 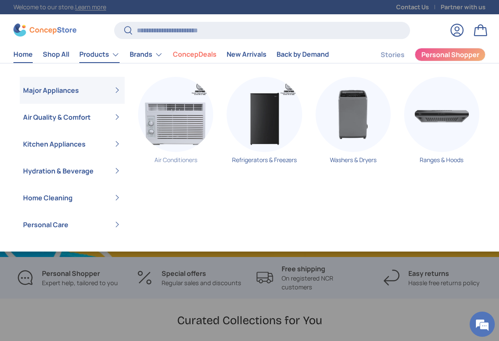 I want to click on summary: Products, so click(x=99, y=55).